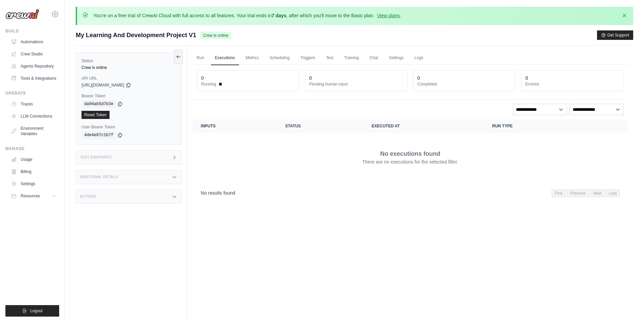 The height and width of the screenshot is (322, 644). I want to click on a: Usage, so click(33, 160).